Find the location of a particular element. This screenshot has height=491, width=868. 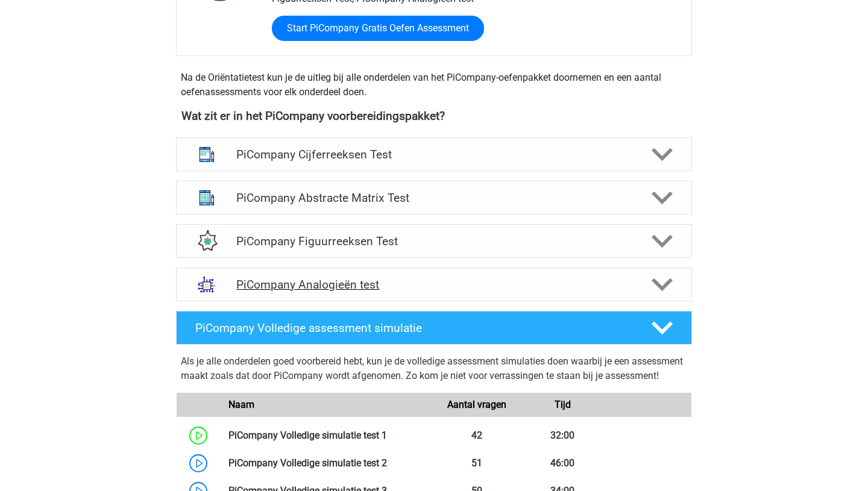

div: Na de Oriëntatietest kun je de uitleg bij alle onderdelen van het PiCompany-oefenpakket doornemen... is located at coordinates (434, 85).